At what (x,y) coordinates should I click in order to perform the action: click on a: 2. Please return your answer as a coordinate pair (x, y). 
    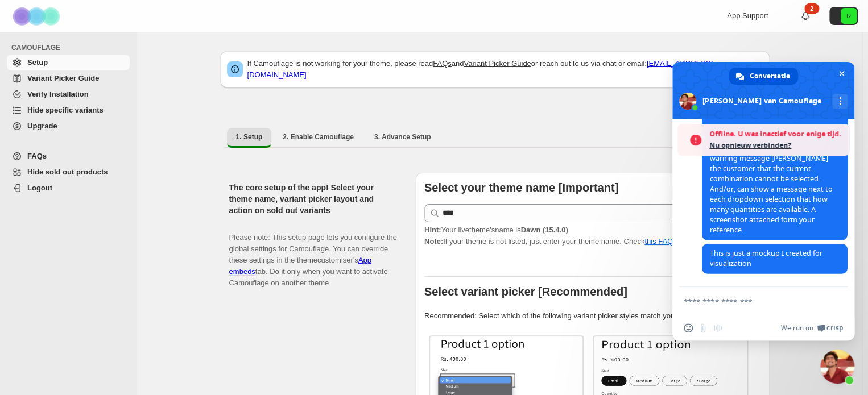
    Looking at the image, I should click on (805, 16).